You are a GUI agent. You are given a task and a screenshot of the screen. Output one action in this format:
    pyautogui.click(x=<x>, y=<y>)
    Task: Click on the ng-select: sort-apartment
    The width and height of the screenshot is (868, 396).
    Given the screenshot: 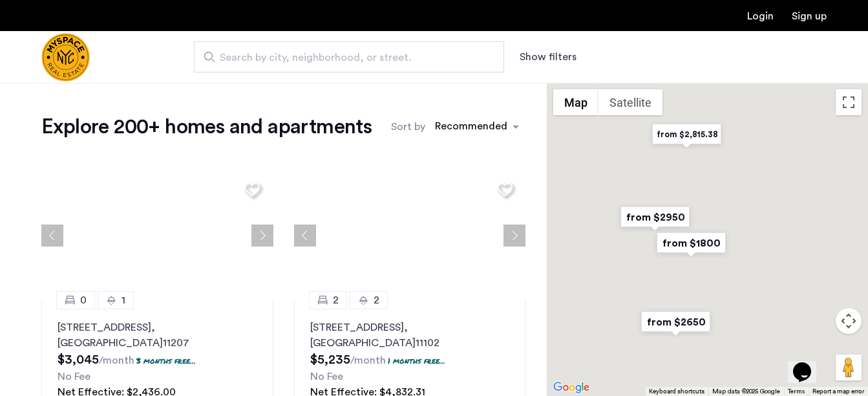 What is the action you would take?
    pyautogui.click(x=477, y=127)
    